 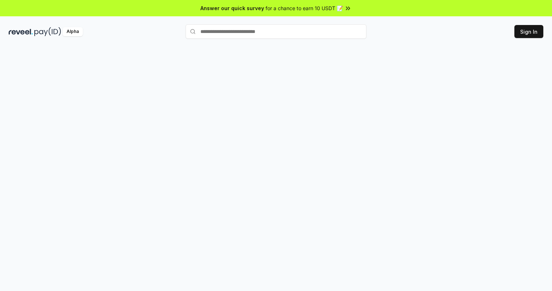 What do you see at coordinates (232, 8) in the screenshot?
I see `span: Answer our quick survey` at bounding box center [232, 8].